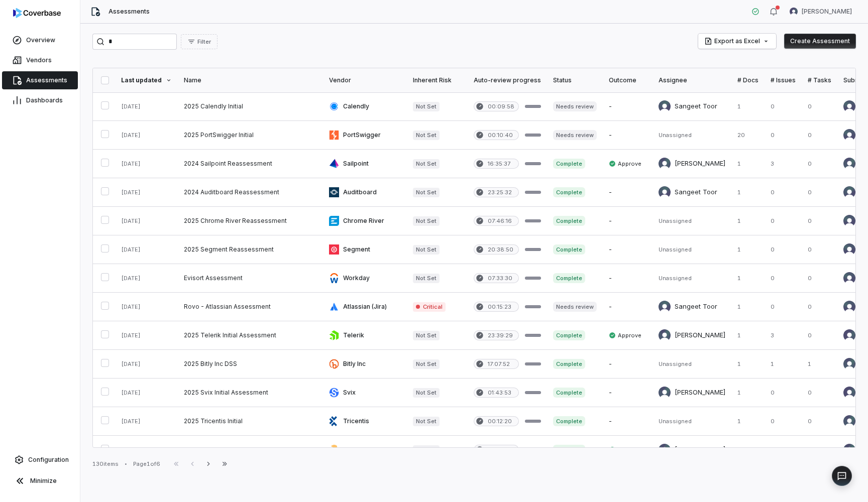 This screenshot has width=868, height=502. Describe the element at coordinates (40, 80) in the screenshot. I see `a: Assessments` at that location.